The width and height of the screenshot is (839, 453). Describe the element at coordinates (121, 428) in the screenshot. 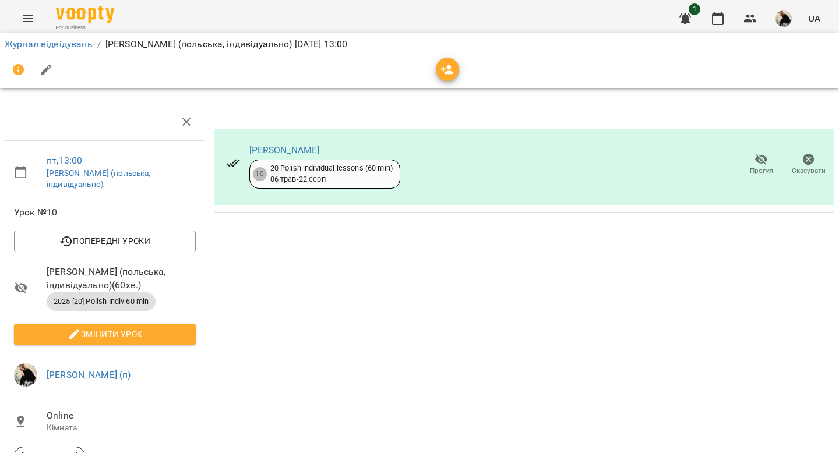

I see `p: Кімната` at that location.